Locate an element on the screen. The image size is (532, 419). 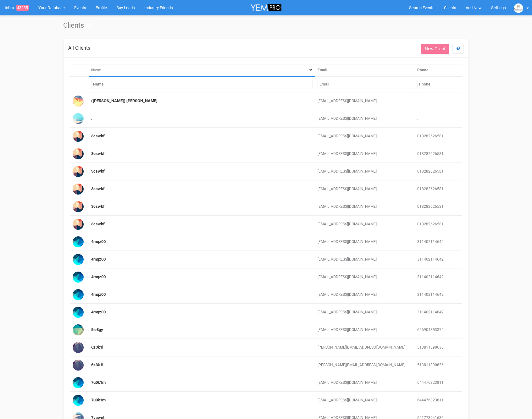
a: 5ie8gy is located at coordinates (97, 329).